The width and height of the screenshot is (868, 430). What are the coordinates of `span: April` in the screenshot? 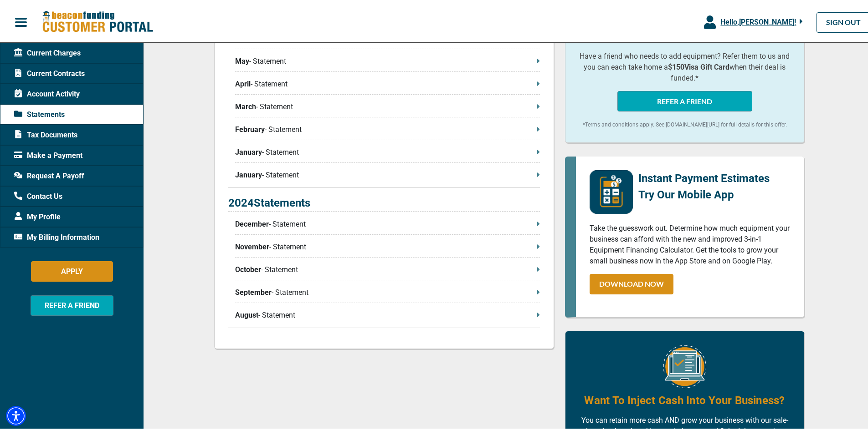 It's located at (243, 82).